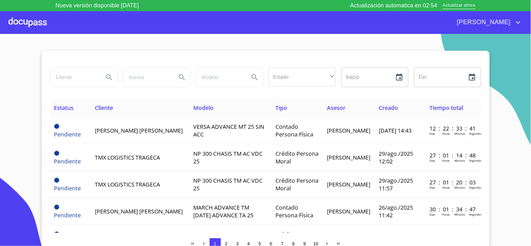 This screenshot has height=246, width=531. I want to click on span: Modelo, so click(204, 108).